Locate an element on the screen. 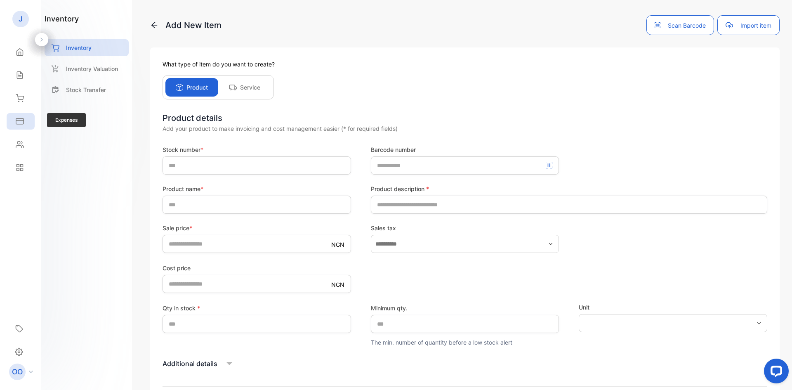 The width and height of the screenshot is (792, 390). p: Add New Item is located at coordinates (186, 25).